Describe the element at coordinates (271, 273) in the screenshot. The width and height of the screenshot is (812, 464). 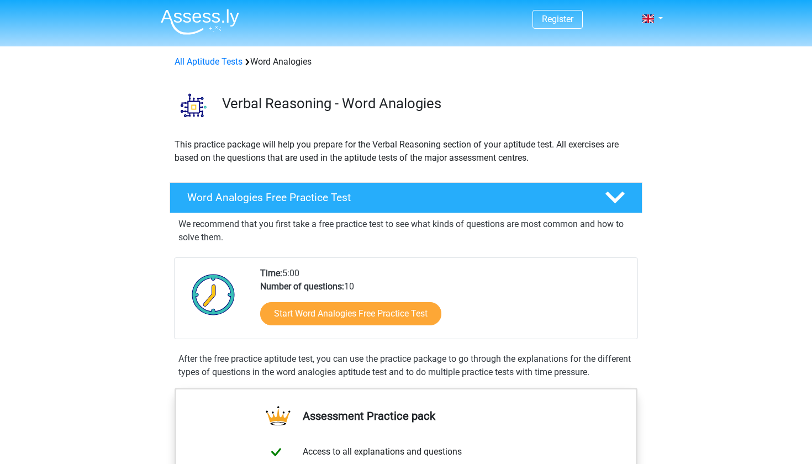
I see `b: Time:` at that location.